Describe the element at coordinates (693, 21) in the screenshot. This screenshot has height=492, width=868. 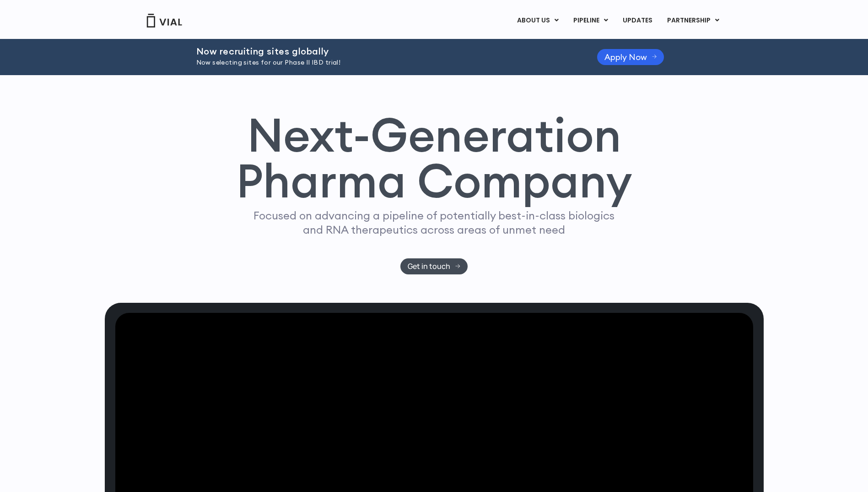
I see `a: PARTNERSHIPMenu Toggle` at that location.